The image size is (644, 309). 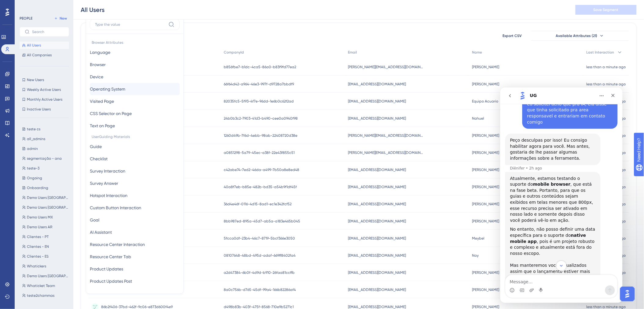 What do you see at coordinates (44, 89) in the screenshot?
I see `button: Weekly Active Users` at bounding box center [44, 89].